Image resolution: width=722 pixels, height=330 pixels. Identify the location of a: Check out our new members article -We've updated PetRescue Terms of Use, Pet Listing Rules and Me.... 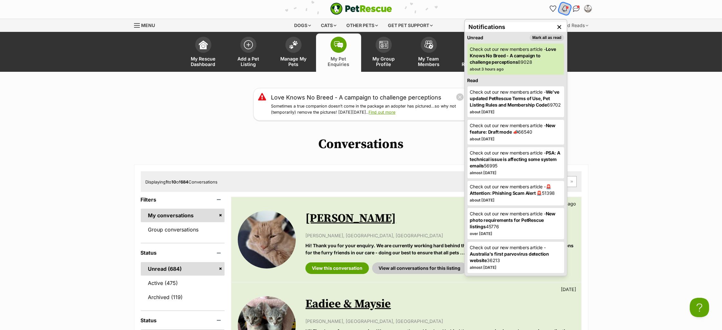
(516, 99).